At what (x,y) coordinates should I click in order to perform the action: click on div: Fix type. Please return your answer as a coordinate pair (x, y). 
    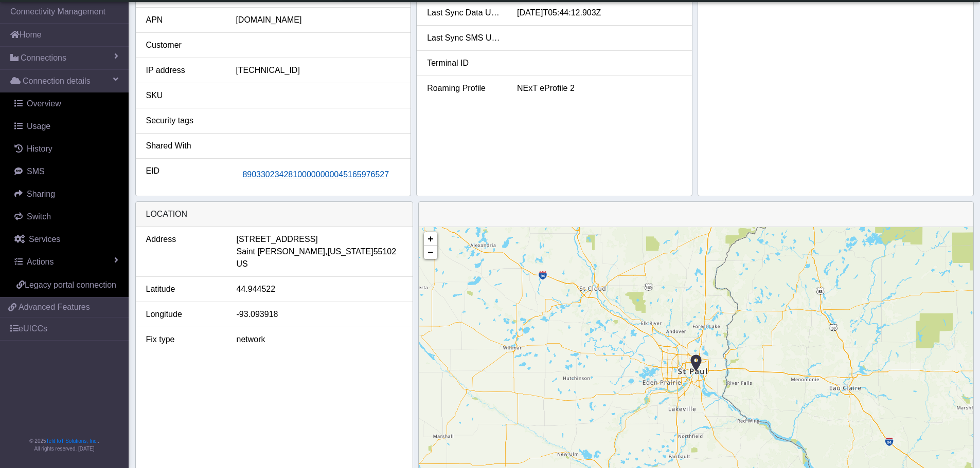
    Looking at the image, I should click on (184, 340).